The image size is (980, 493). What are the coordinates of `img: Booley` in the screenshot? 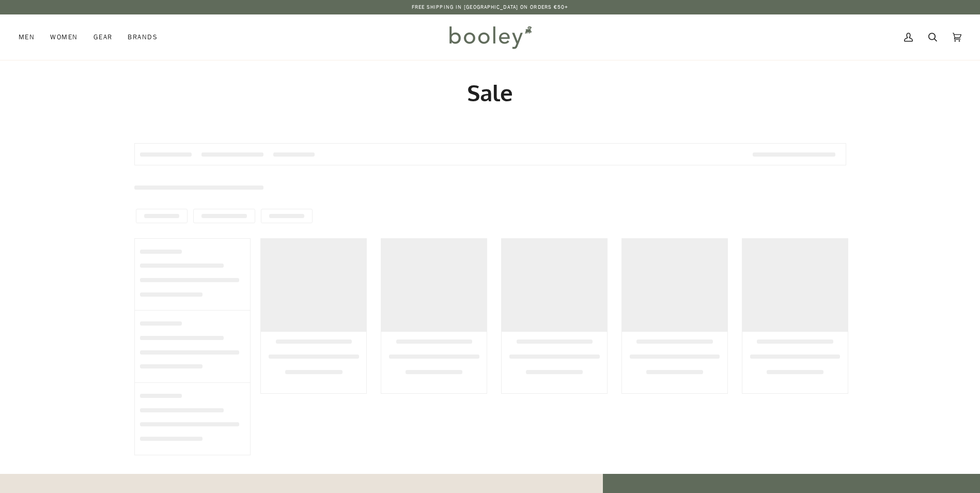 It's located at (490, 37).